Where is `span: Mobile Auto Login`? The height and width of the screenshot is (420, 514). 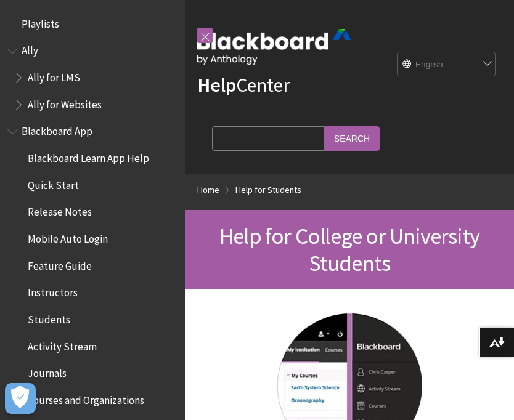
span: Mobile Auto Login is located at coordinates (68, 237).